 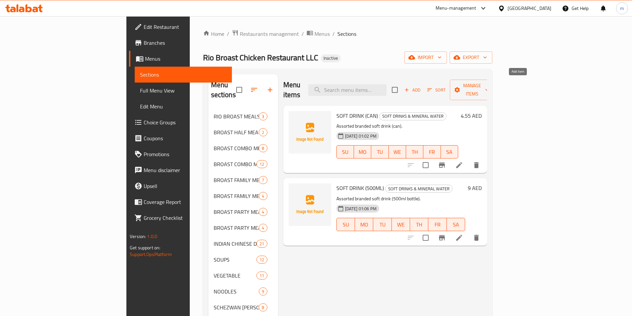 I want to click on span: Branches, so click(x=185, y=43).